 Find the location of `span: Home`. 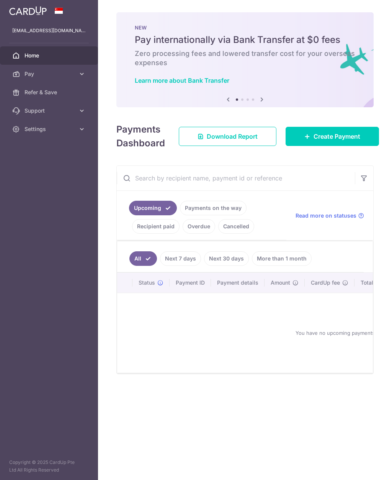

span: Home is located at coordinates (50, 56).